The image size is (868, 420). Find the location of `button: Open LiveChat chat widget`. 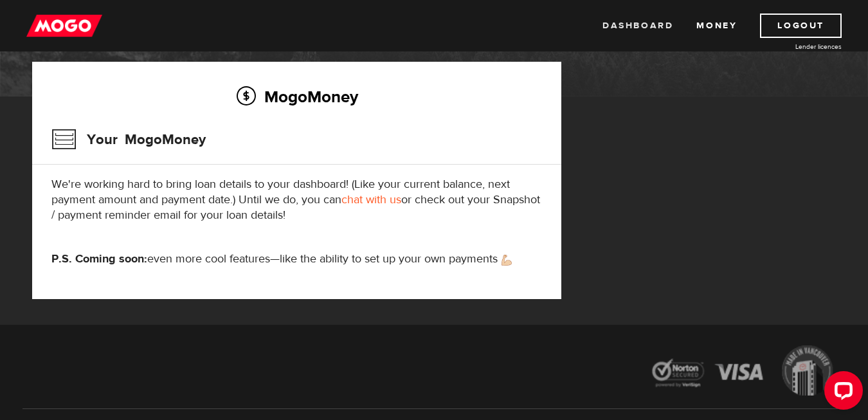

button: Open LiveChat chat widget is located at coordinates (30, 24).